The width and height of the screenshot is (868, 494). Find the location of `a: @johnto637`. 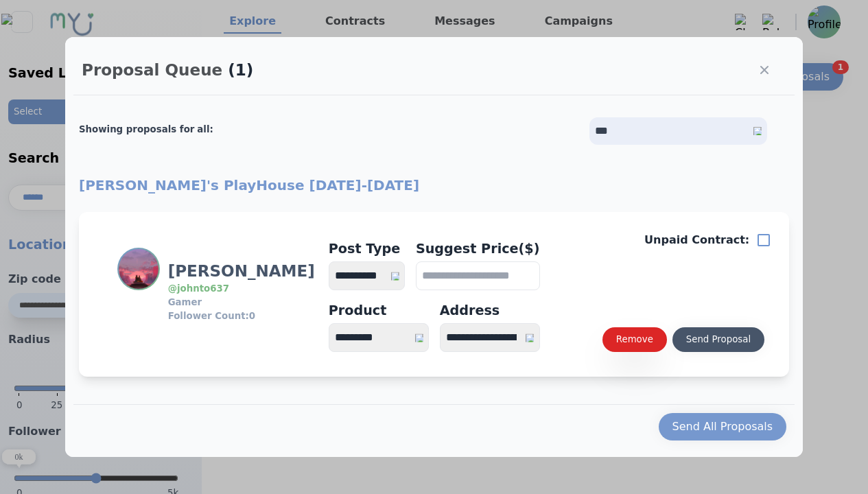

a: @johnto637 is located at coordinates (199, 288).